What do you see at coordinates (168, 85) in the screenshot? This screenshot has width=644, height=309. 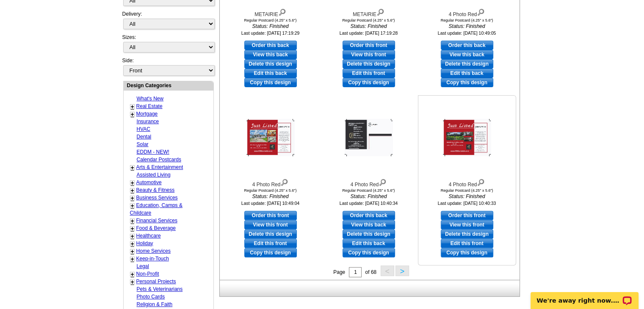 I see `div: Design Categories` at bounding box center [168, 85].